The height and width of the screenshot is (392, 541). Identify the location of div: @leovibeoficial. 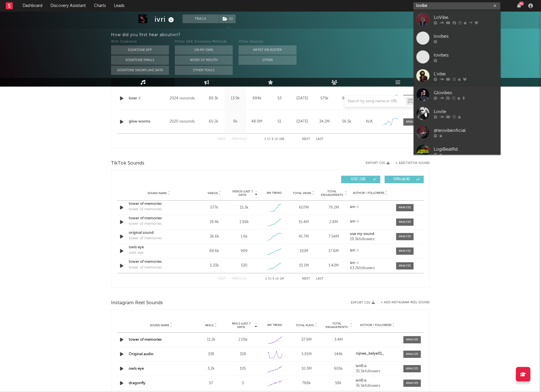
(466, 131).